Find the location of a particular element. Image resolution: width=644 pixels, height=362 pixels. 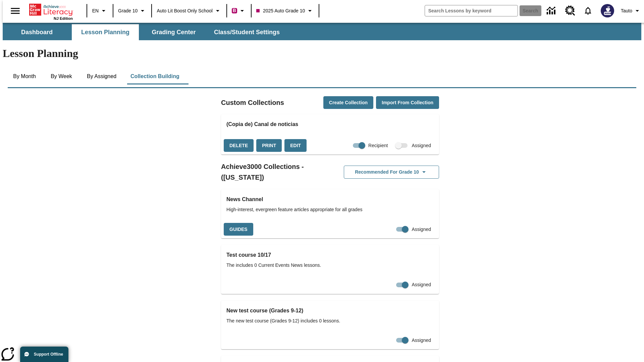

button: Class/Student Settings is located at coordinates (247, 32).